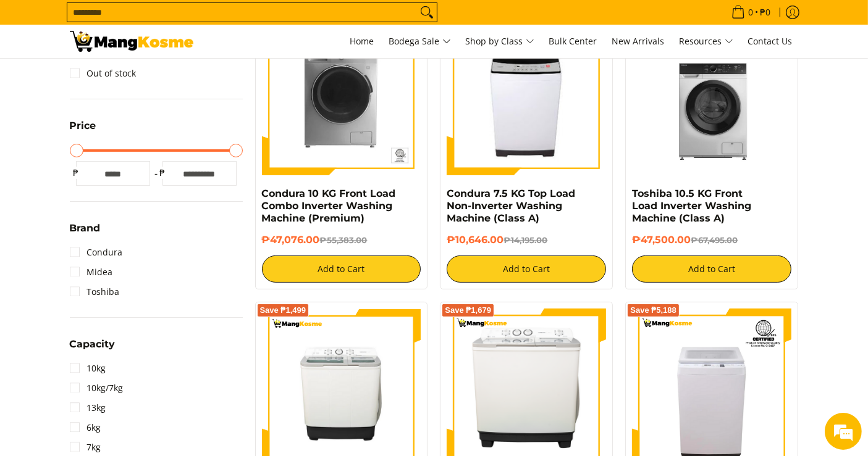 This screenshot has height=456, width=868. I want to click on del: ₱55,383.00, so click(344, 240).